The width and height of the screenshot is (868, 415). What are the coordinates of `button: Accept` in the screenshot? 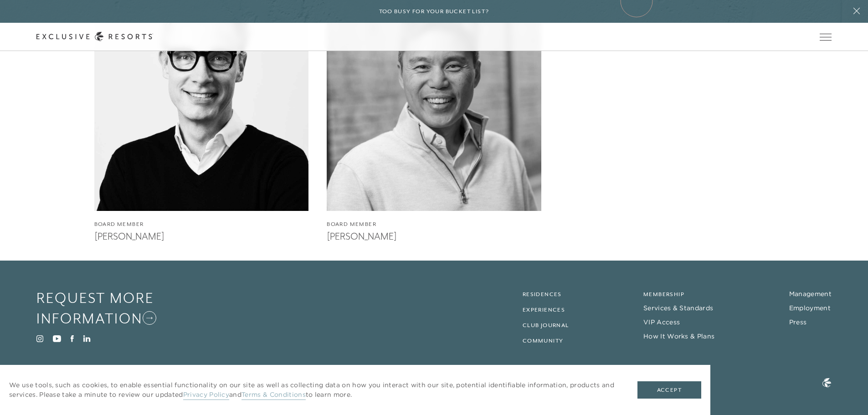 It's located at (670, 390).